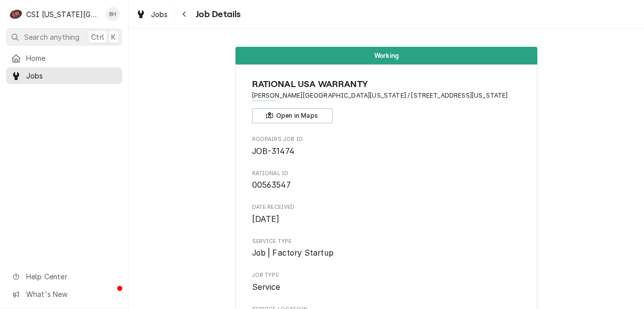  I want to click on span: JOB-31474, so click(273, 151).